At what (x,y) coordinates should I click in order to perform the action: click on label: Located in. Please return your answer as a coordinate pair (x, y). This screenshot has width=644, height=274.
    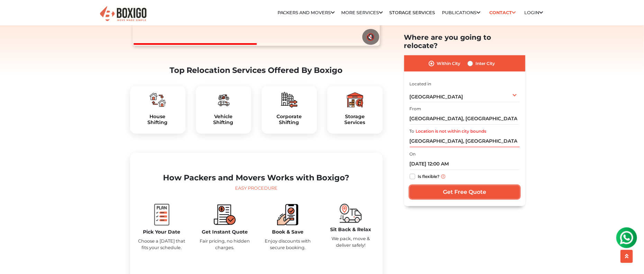
    Looking at the image, I should click on (421, 84).